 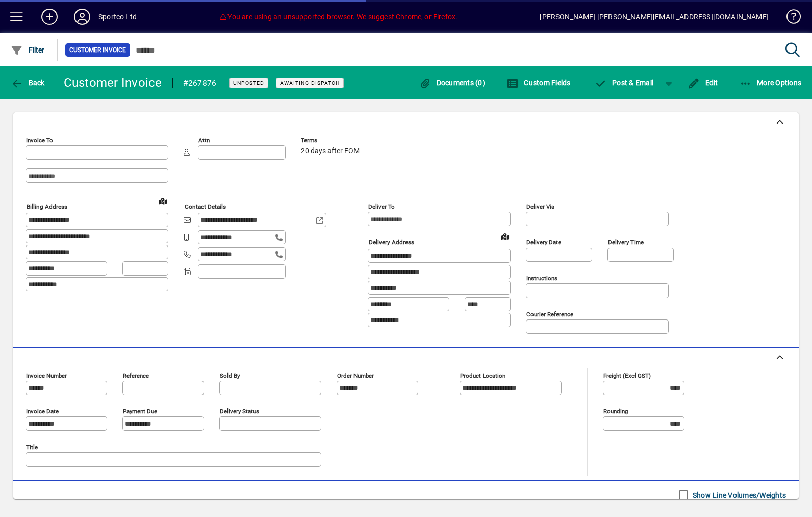 I want to click on button: Custom Fields, so click(x=538, y=82).